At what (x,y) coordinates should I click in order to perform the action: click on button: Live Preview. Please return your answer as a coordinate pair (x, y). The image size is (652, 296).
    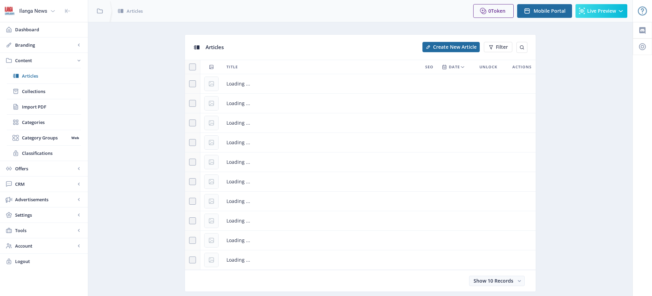
    Looking at the image, I should click on (601, 11).